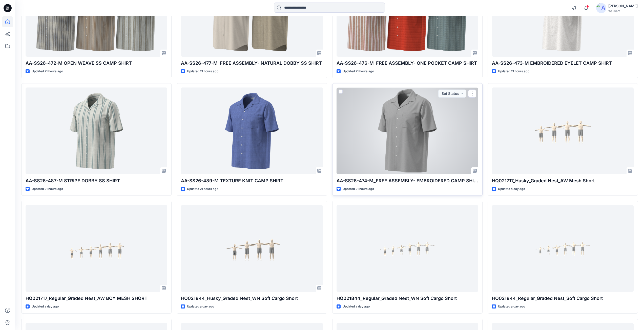  I want to click on a: HQ021844_Husky_Graded Nest_WN Soft Cargo Short, so click(252, 248).